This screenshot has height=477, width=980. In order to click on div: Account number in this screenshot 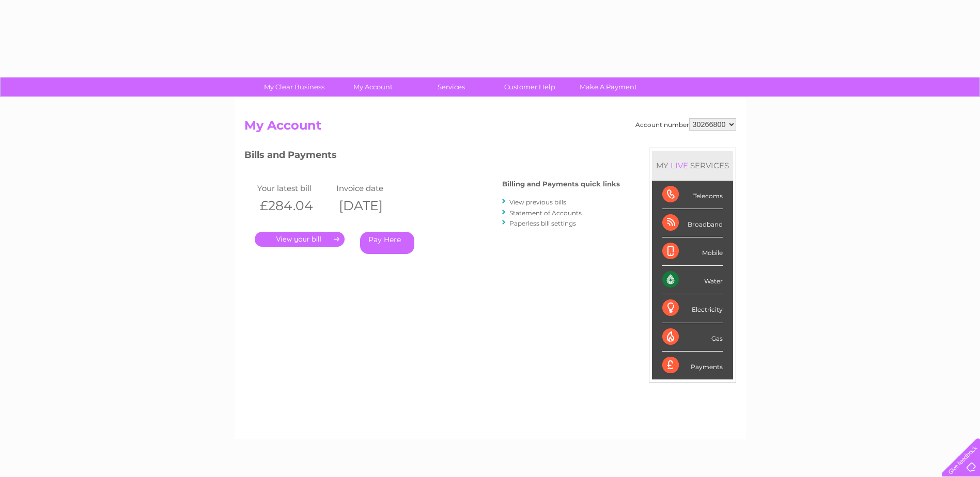, I will do `click(685, 124)`.